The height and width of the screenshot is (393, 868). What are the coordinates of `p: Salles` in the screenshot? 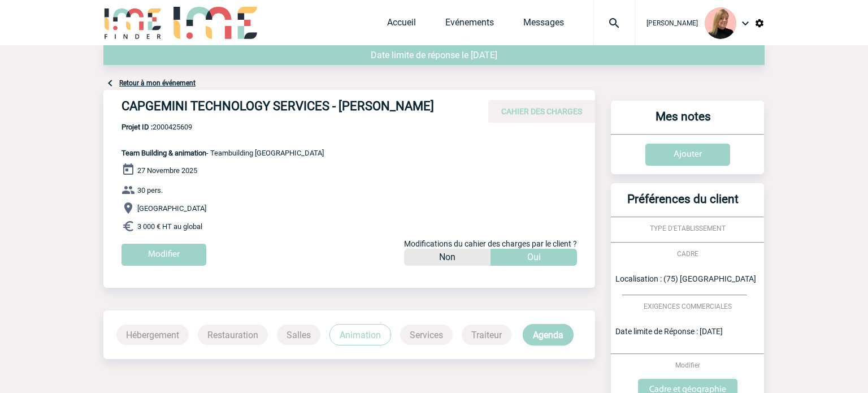 It's located at (298, 335).